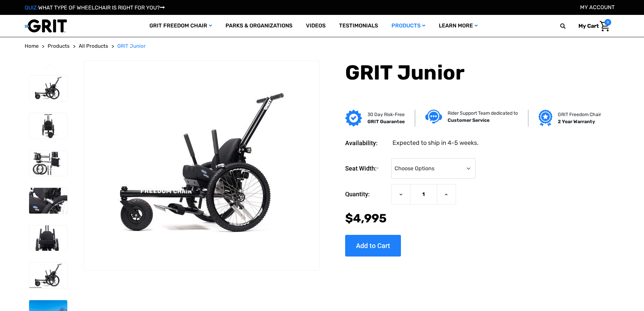 The width and height of the screenshot is (644, 311). I want to click on span: QUIZ:, so click(32, 8).